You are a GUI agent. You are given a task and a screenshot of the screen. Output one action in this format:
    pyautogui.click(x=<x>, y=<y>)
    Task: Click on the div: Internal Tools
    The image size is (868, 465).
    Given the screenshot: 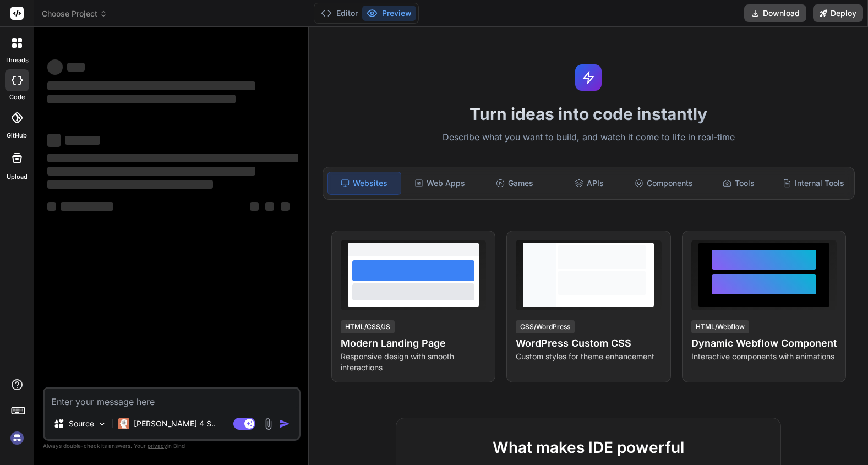 What is the action you would take?
    pyautogui.click(x=814, y=183)
    